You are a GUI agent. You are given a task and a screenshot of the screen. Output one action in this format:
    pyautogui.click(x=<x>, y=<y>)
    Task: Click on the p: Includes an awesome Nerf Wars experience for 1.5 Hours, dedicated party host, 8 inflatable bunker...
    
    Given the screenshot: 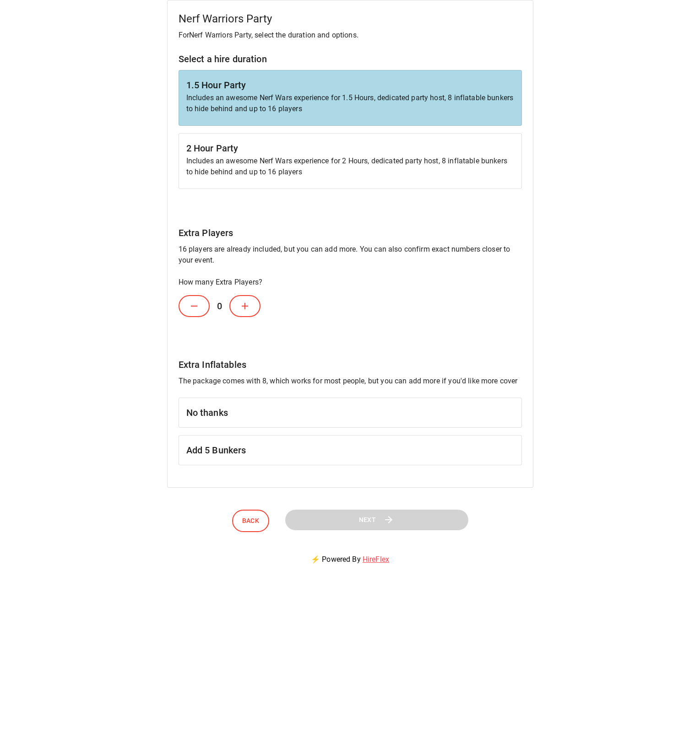 What is the action you would take?
    pyautogui.click(x=350, y=103)
    